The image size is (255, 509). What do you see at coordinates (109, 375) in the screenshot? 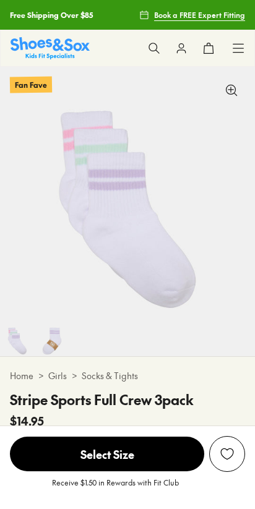
I see `a: Socks & Tights` at bounding box center [109, 375].